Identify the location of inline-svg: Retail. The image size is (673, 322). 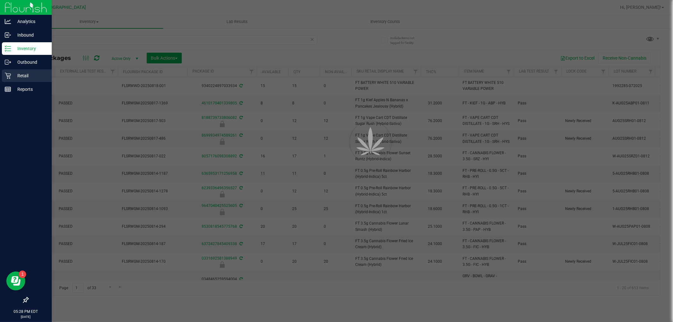
(8, 76).